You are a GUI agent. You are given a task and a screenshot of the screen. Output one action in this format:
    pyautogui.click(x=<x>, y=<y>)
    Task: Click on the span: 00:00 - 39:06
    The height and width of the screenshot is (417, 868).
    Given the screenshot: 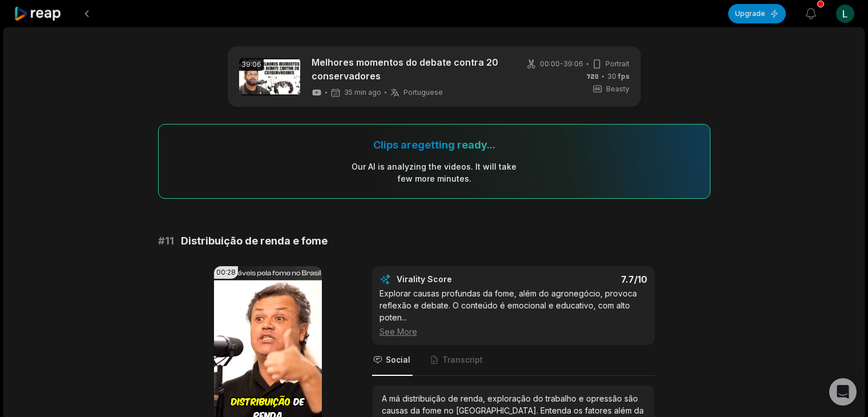 What is the action you would take?
    pyautogui.click(x=562, y=64)
    